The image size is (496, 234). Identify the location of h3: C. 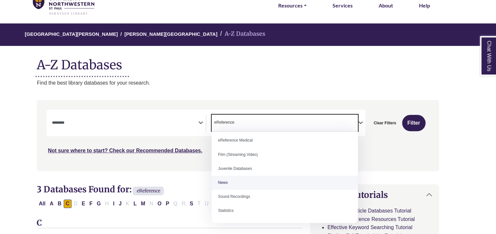
(169, 223).